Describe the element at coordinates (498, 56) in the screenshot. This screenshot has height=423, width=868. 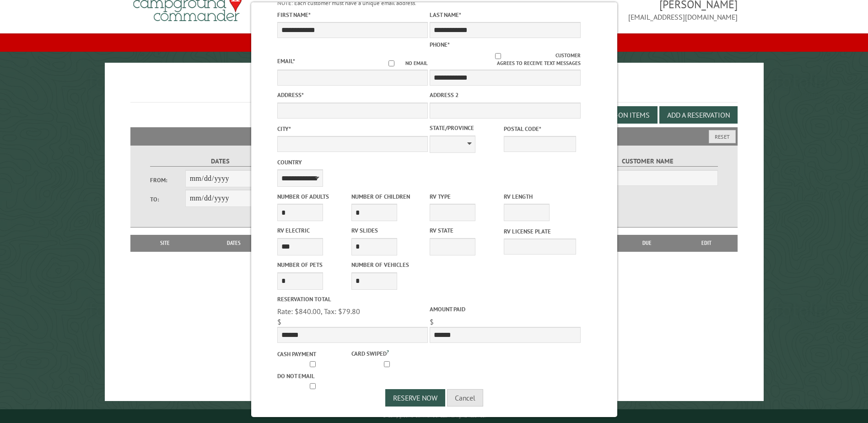
I see `input: Customer agrees to receive text messages` at that location.